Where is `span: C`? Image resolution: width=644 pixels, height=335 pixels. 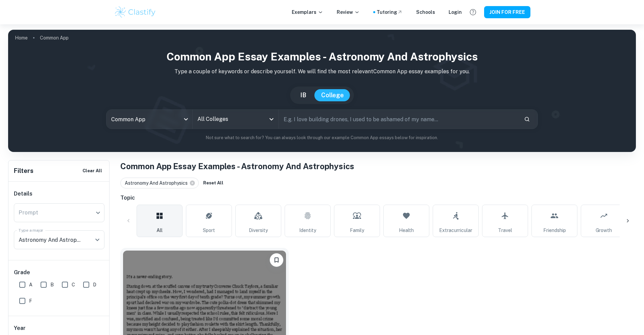
span: C is located at coordinates (73, 285).